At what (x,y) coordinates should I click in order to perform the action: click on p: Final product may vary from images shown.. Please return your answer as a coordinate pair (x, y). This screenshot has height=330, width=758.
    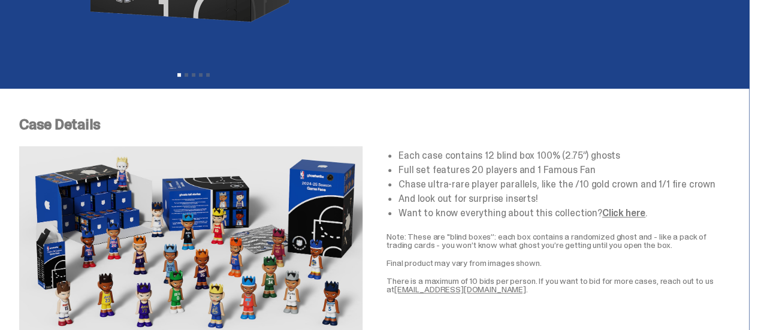
    Looking at the image, I should click on (558, 263).